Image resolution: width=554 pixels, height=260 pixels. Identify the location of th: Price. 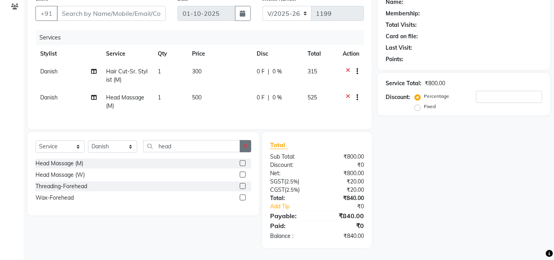
(220, 54).